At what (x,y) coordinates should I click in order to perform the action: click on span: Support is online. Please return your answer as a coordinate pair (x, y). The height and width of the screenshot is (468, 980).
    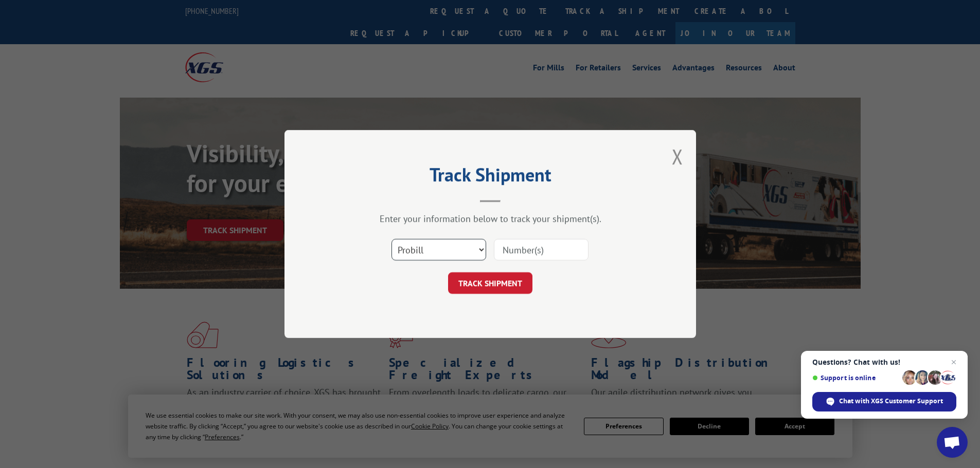
    Looking at the image, I should click on (856, 378).